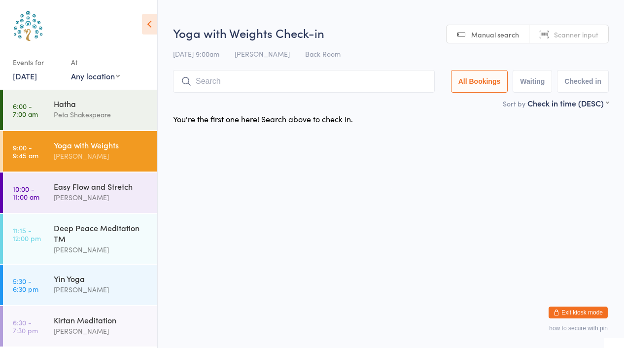  I want to click on time: 9:00 - 9:45 am, so click(26, 151).